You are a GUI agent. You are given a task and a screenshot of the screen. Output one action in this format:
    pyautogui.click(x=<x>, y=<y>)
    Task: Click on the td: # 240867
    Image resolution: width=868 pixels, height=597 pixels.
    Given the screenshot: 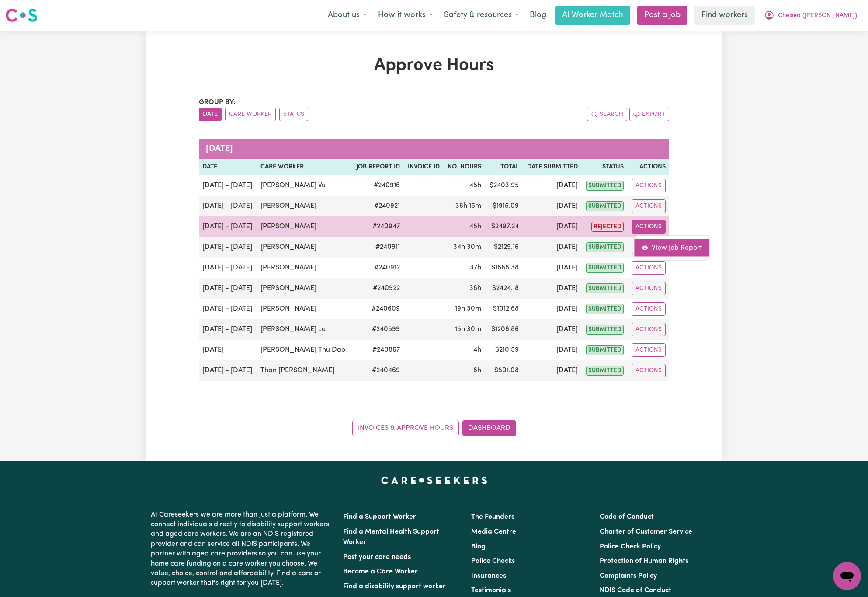 What is the action you would take?
    pyautogui.click(x=377, y=350)
    